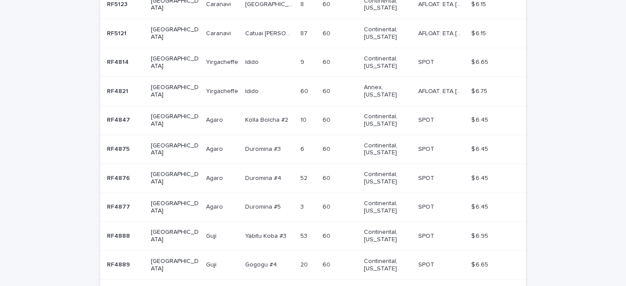 Image resolution: width=626 pixels, height=286 pixels. What do you see at coordinates (219, 33) in the screenshot?
I see `p: Caranavi` at bounding box center [219, 33].